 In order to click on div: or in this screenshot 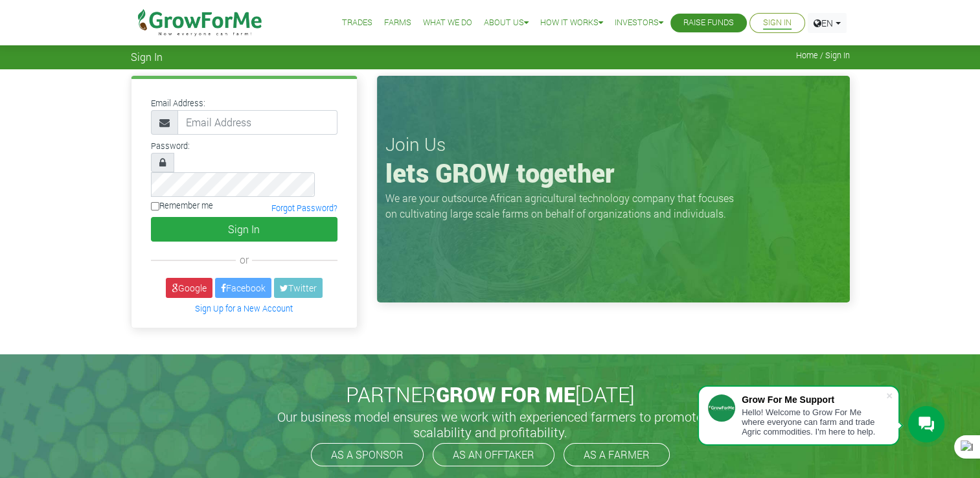, I will do `click(244, 260)`.